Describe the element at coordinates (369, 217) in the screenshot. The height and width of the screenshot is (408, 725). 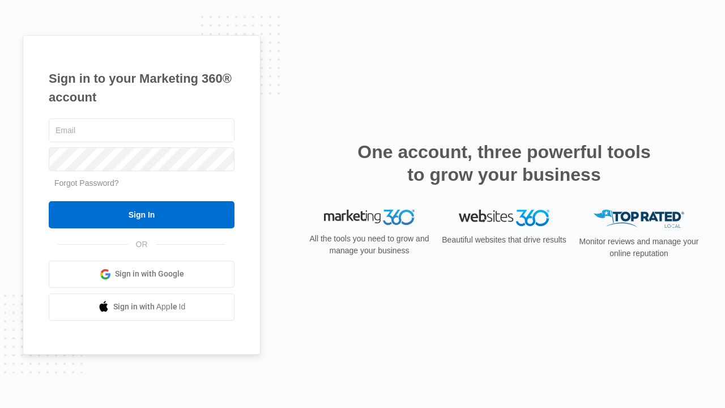
I see `img: Marketing 360` at that location.